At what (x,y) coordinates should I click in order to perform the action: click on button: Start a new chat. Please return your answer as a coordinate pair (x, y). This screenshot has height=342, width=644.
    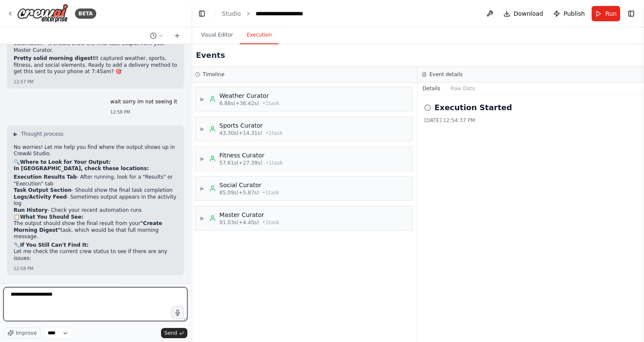
    Looking at the image, I should click on (177, 36).